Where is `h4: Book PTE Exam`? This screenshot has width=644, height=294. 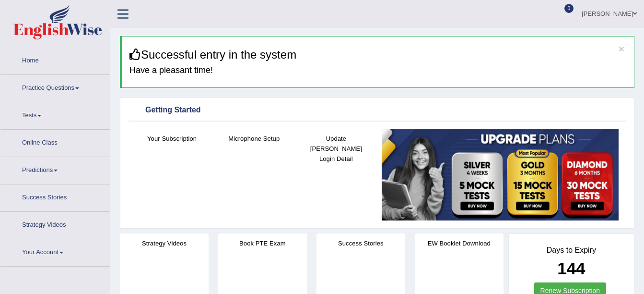 h4: Book PTE Exam is located at coordinates (262, 243).